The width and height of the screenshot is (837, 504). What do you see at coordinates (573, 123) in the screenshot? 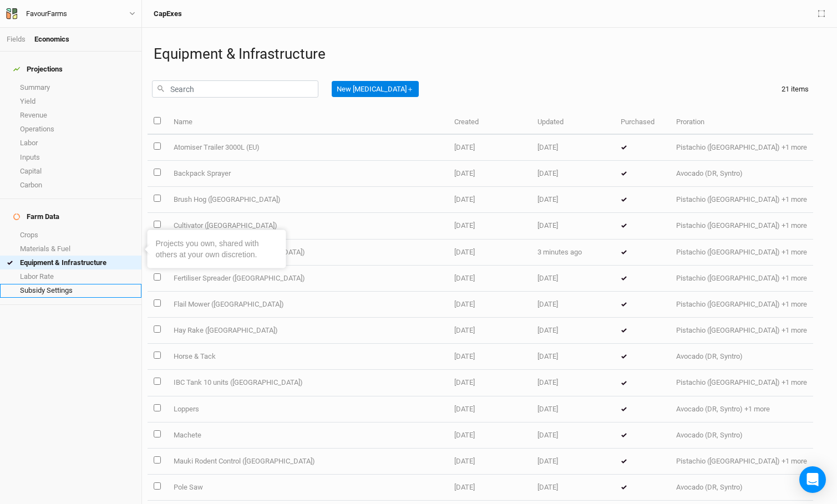
I see `th: Updated` at bounding box center [573, 123].